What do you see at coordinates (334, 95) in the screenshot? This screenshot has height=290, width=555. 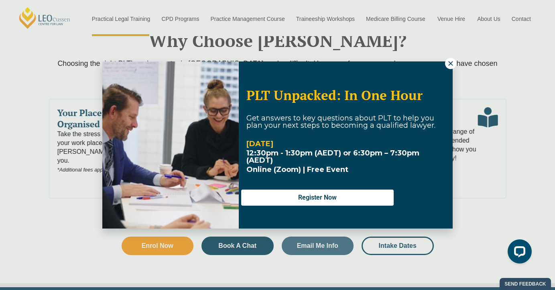 I see `span: PLT Unpacked: In One Hour` at bounding box center [334, 95].